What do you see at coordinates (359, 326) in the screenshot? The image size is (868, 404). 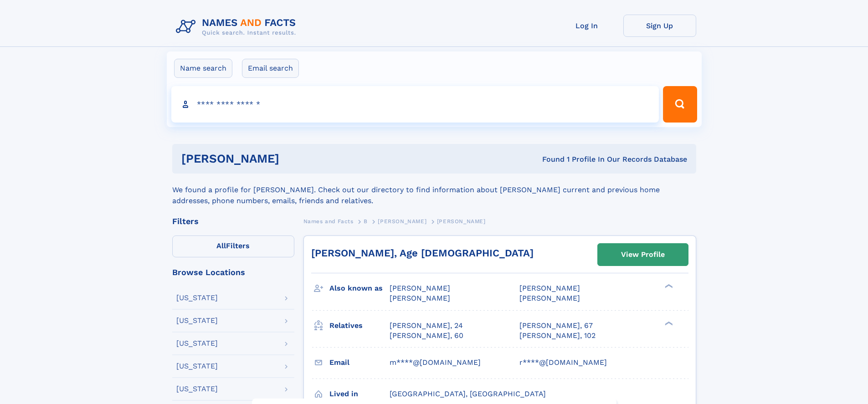 I see `h3: Relatives` at bounding box center [359, 326].